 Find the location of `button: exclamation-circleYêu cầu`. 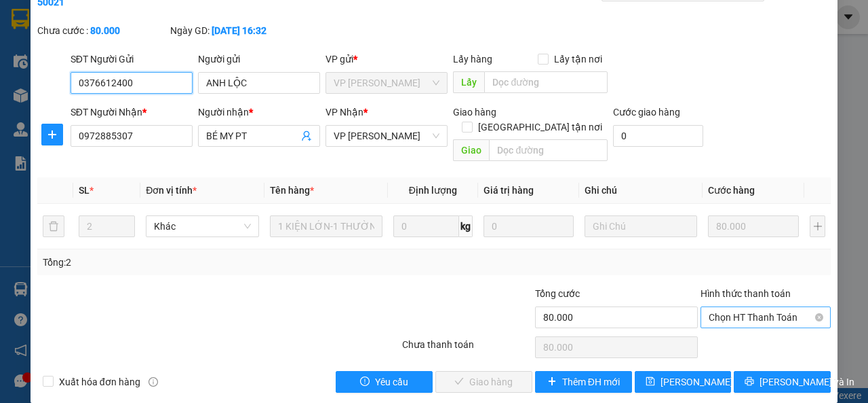

button: exclamation-circleYêu cầu is located at coordinates (384, 382).